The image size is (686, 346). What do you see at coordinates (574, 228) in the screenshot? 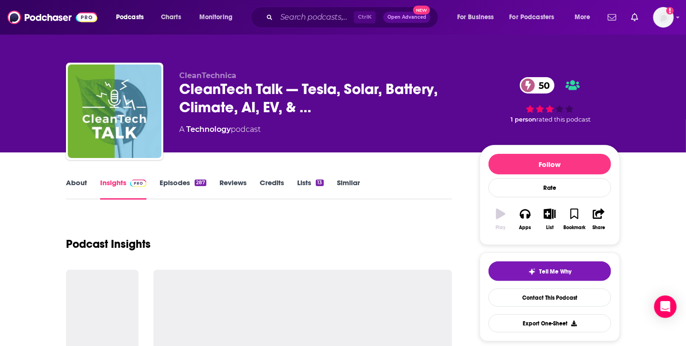
I see `div: Bookmark` at bounding box center [574, 228].